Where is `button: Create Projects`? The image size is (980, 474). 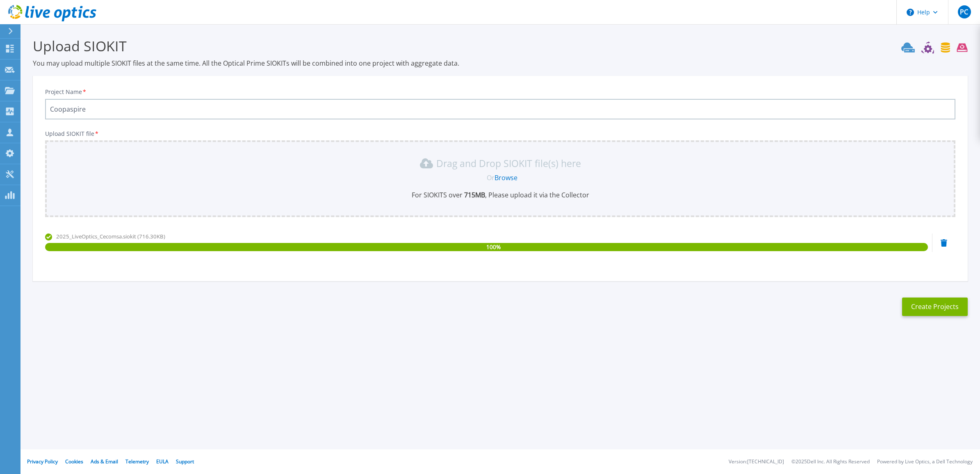
button: Create Projects is located at coordinates (935, 307).